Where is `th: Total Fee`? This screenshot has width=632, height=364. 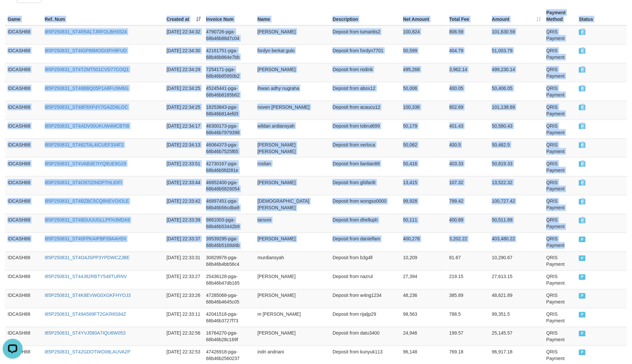
th: Total Fee is located at coordinates (468, 16).